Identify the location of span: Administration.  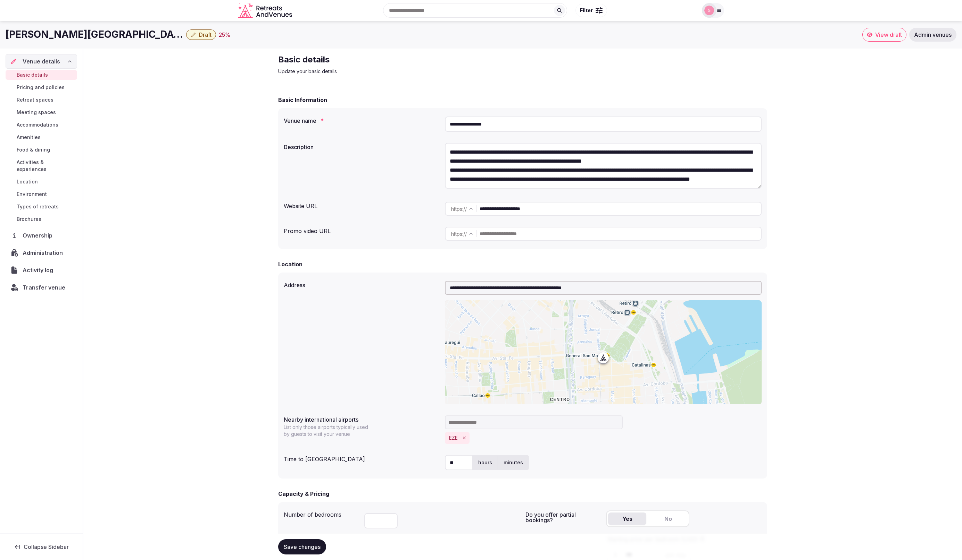
(44, 253).